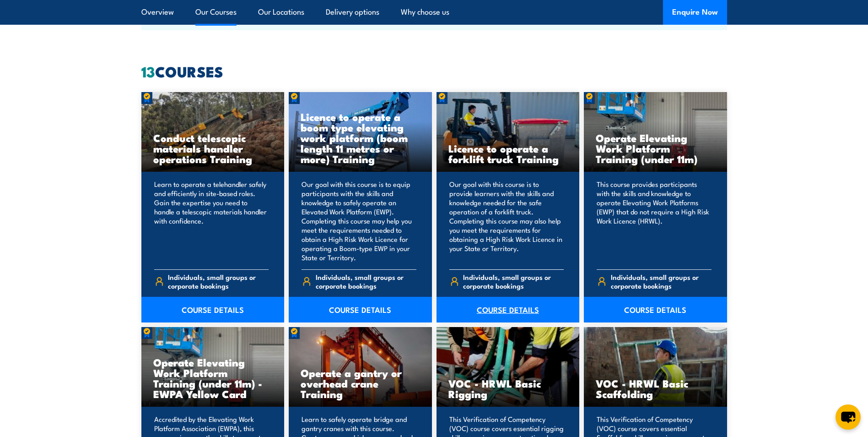 This screenshot has height=437, width=868. Describe the element at coordinates (213, 148) in the screenshot. I see `h3: Conduct telescopic materials handler operations Training` at that location.